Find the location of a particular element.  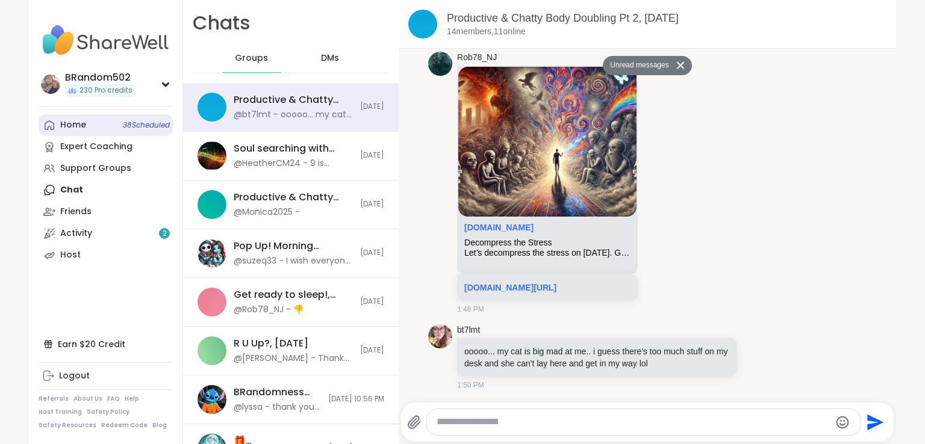

a: Activity2 is located at coordinates (105, 234).